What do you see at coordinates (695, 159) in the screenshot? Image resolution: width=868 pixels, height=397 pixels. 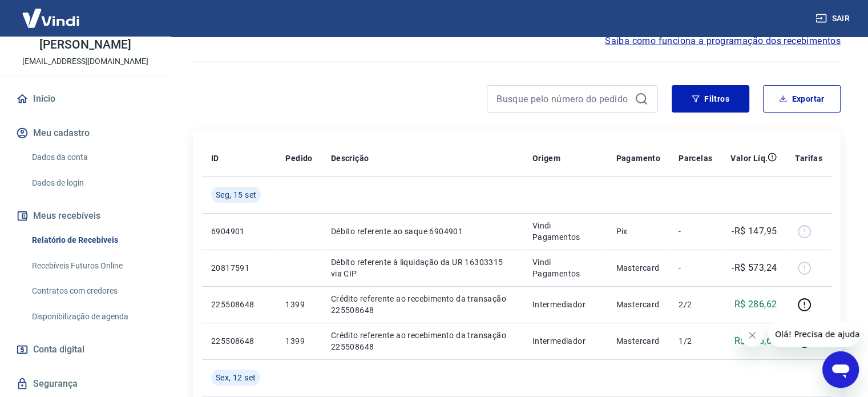 I see `p: Parcelas` at bounding box center [695, 159].